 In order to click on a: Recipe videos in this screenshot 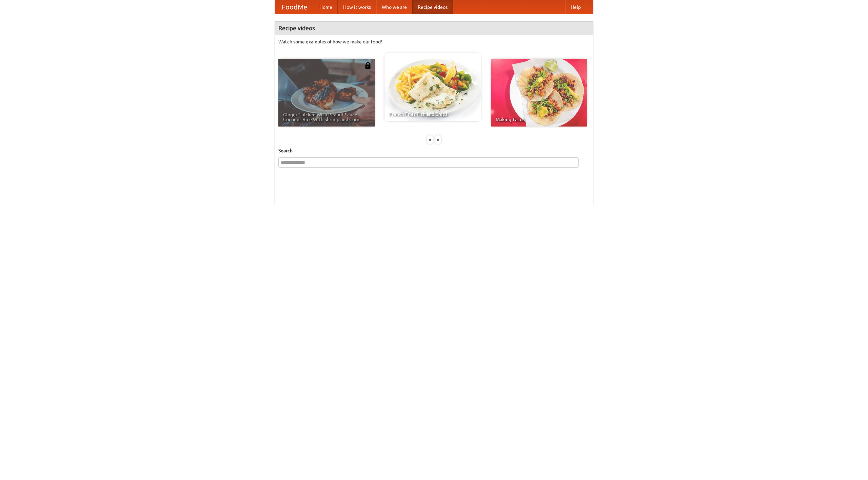, I will do `click(433, 7)`.